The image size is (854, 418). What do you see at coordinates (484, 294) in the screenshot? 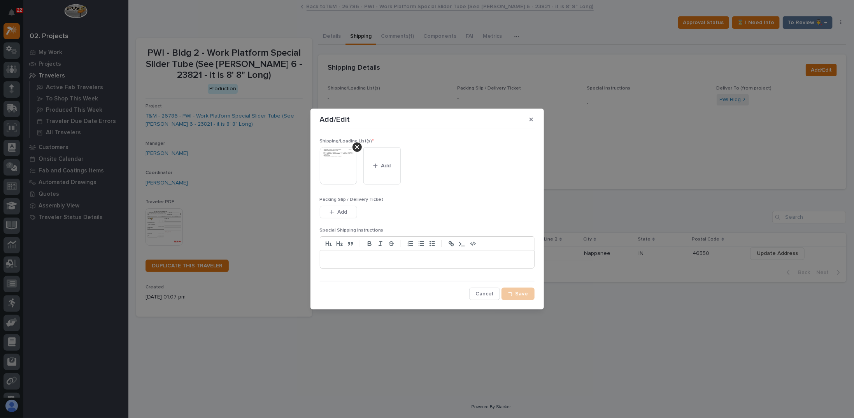
I see `button: Cancel` at bounding box center [484, 294].